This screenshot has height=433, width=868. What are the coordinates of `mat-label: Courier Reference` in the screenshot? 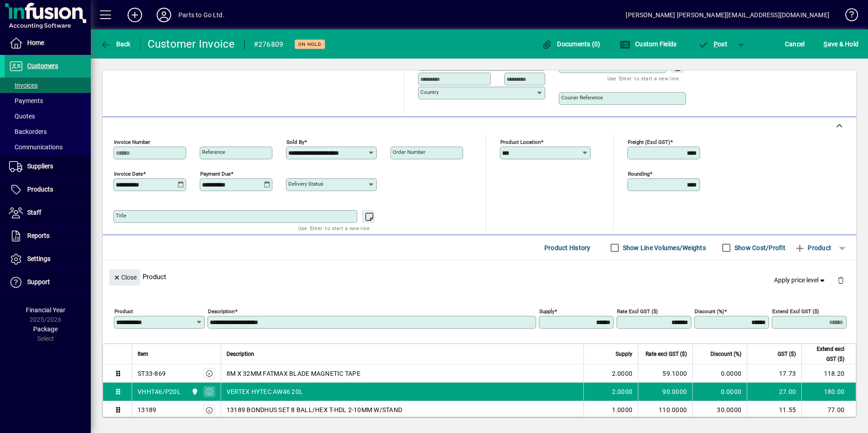 It's located at (582, 98).